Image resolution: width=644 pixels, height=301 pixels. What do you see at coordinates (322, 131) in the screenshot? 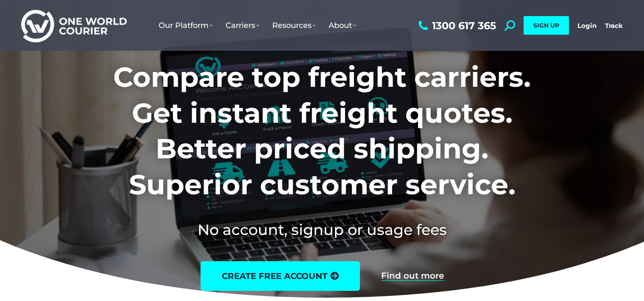
I see `h1: Compare top freight carriers. Get instant freight quotes. Better priced shipping. Superior custom...` at bounding box center [322, 131].